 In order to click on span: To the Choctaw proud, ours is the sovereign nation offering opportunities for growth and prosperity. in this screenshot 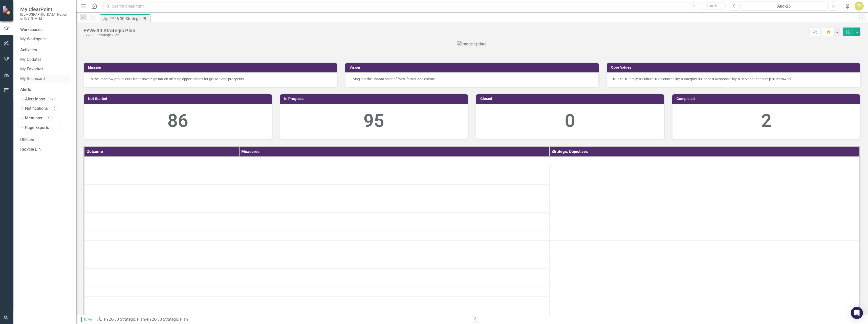, I will do `click(167, 79)`.